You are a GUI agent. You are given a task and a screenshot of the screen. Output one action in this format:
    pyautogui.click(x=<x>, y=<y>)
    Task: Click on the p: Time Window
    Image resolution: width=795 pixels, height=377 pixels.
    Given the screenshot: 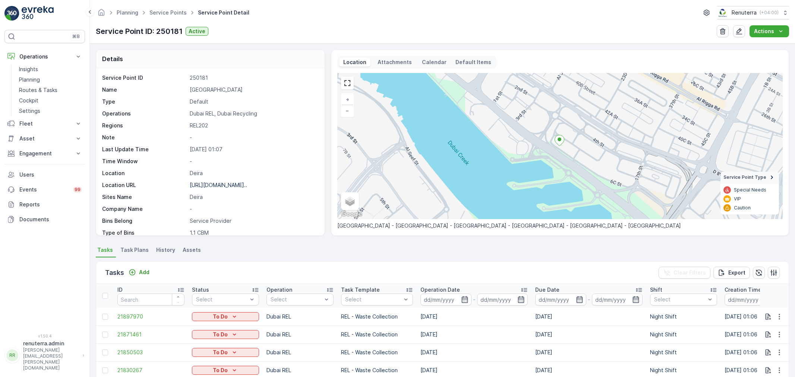 What is the action you would take?
    pyautogui.click(x=144, y=161)
    